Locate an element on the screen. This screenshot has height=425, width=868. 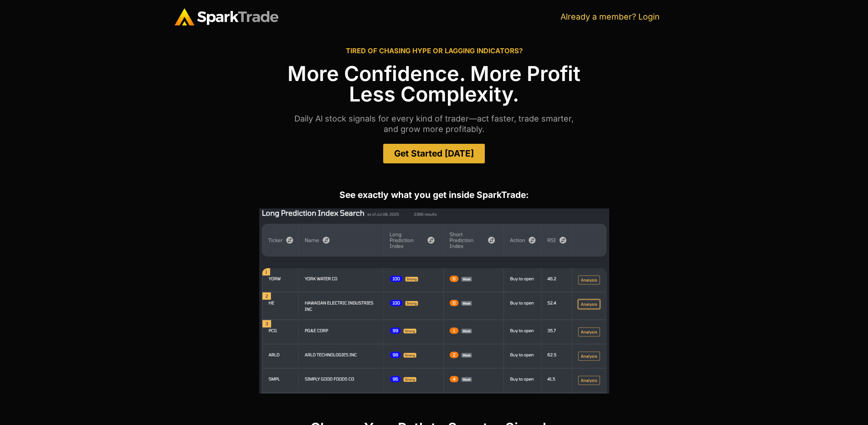
h1: More Confidence. More Profit Less Complexity. is located at coordinates (434, 84).